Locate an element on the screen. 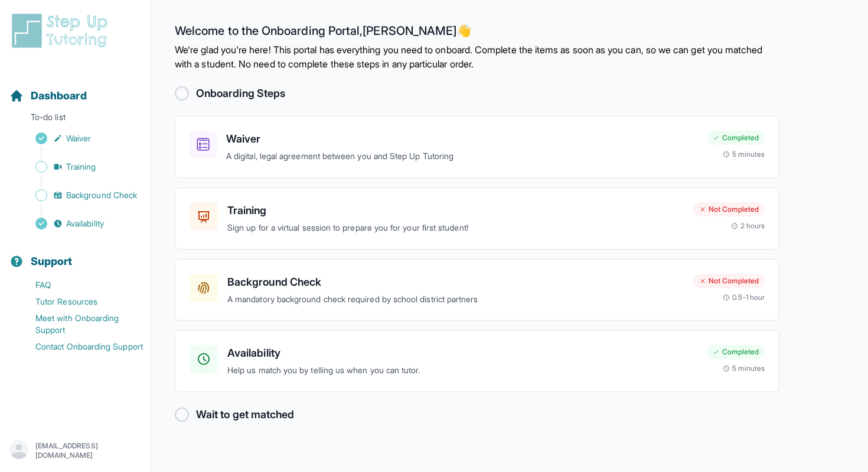 The height and width of the screenshot is (472, 868). a: TrainingSign up for a virtual session to prepare you for your first student!Not Completed2 hours is located at coordinates (477, 218).